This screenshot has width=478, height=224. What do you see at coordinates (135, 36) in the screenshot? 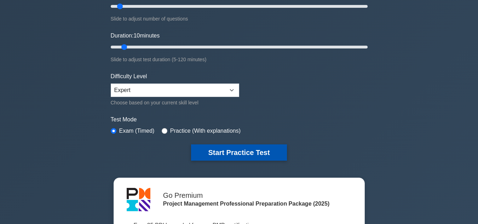
I see `label: Duration: minutes` at bounding box center [135, 36].